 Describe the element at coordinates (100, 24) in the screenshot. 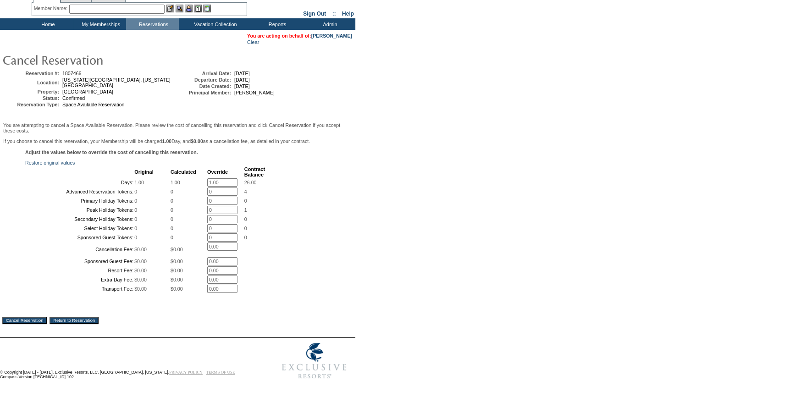

I see `td: My Memberships` at that location.